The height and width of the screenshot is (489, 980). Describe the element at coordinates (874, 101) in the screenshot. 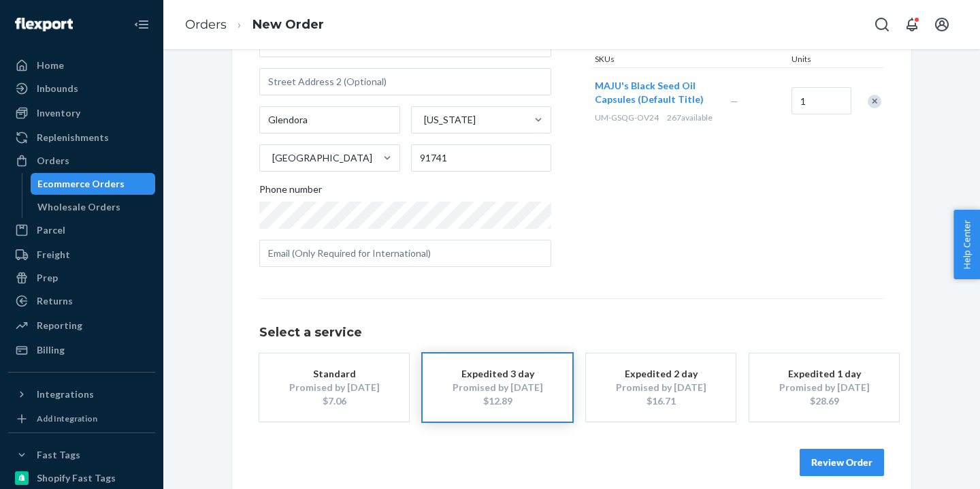

I see `div: Remove Item` at that location.